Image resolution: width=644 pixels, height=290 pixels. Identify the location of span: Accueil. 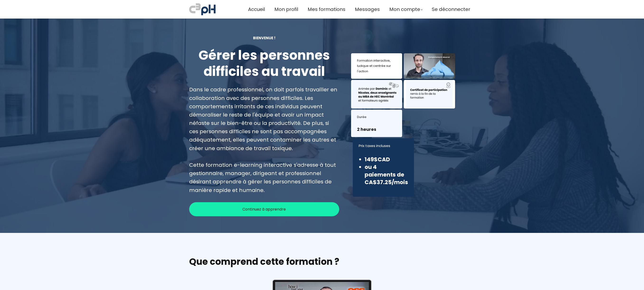
(257, 9).